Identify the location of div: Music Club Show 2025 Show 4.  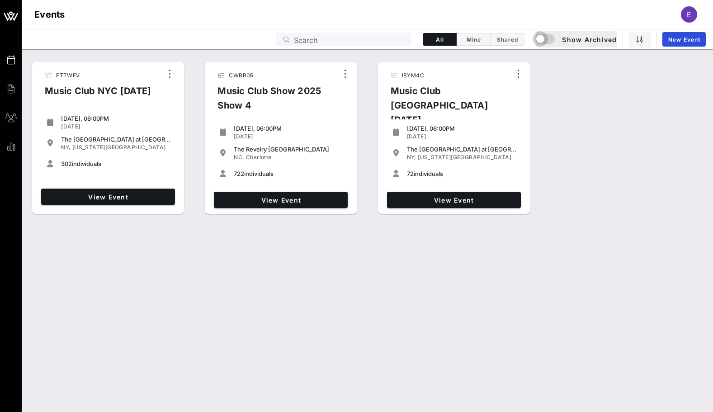
(274, 102).